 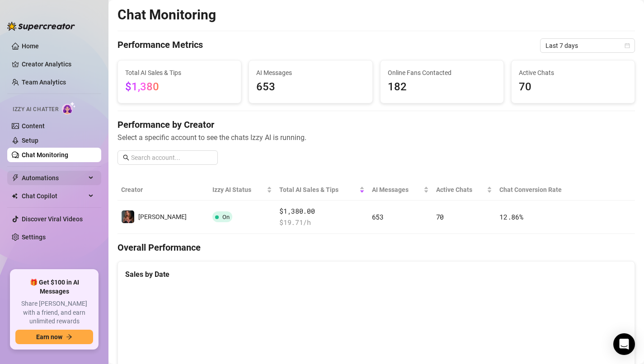 I want to click on a: Settings, so click(x=34, y=237).